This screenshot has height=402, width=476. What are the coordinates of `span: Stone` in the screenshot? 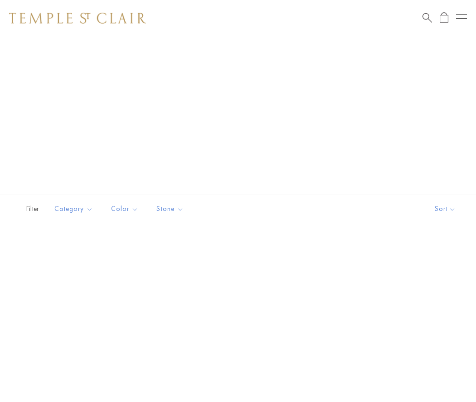 It's located at (171, 209).